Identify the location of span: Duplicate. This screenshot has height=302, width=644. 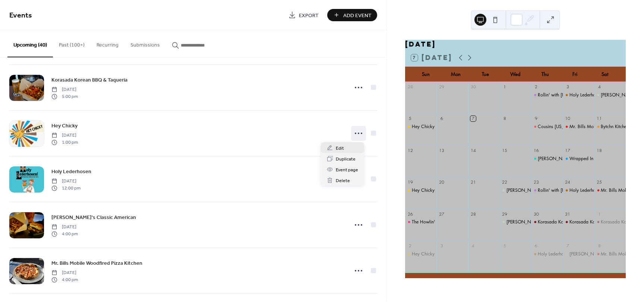
(346, 159).